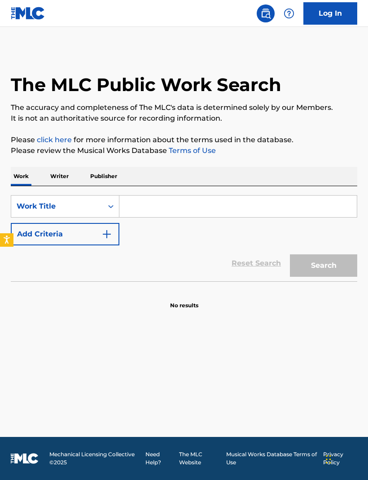 The width and height of the screenshot is (368, 480). What do you see at coordinates (266, 13) in the screenshot?
I see `img: search` at bounding box center [266, 13].